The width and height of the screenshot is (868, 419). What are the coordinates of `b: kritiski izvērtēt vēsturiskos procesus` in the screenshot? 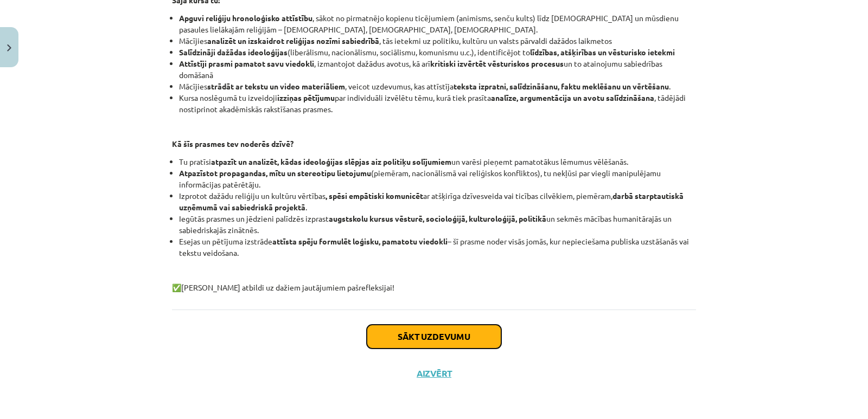 It's located at (497, 63).